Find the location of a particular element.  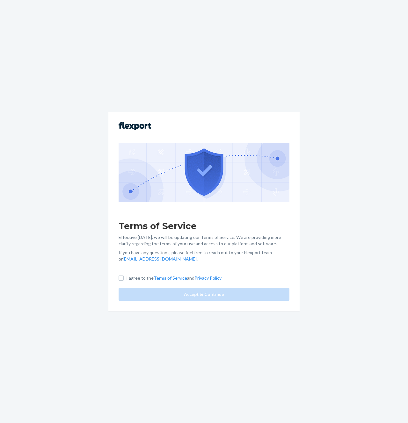

button: Accept & Continue is located at coordinates (204, 295).